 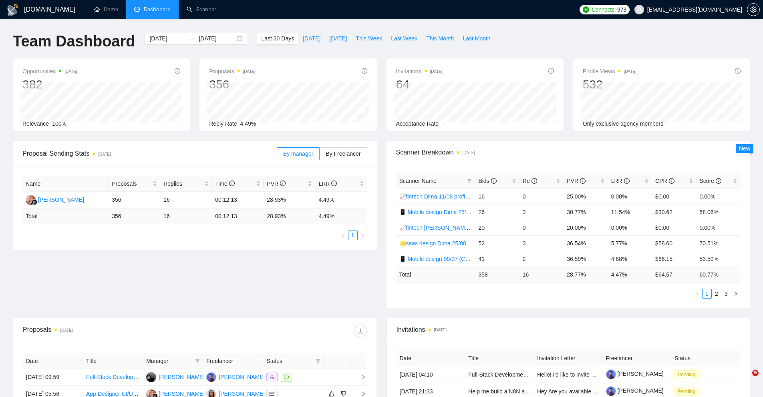 What do you see at coordinates (361, 331) in the screenshot?
I see `button: download` at bounding box center [361, 331].